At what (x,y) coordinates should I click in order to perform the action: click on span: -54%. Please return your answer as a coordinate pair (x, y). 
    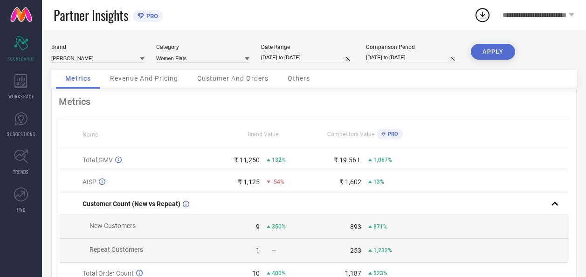
    Looking at the image, I should click on (278, 182).